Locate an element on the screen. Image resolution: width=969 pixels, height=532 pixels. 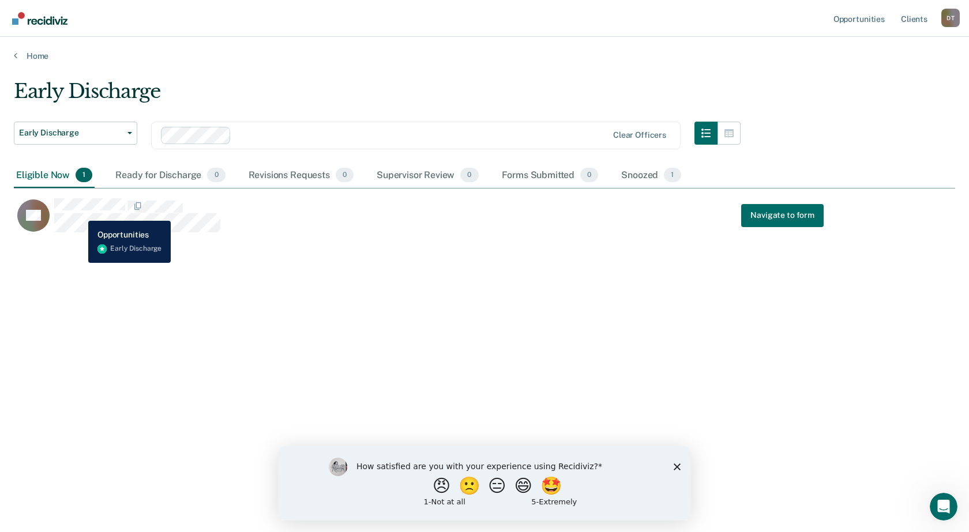
div: Close survey is located at coordinates (399, 21).